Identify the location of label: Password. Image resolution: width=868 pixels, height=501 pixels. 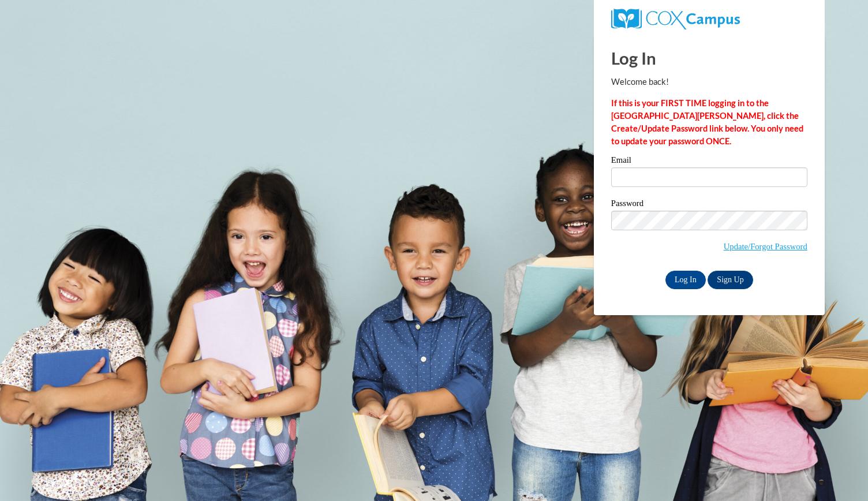
(709, 205).